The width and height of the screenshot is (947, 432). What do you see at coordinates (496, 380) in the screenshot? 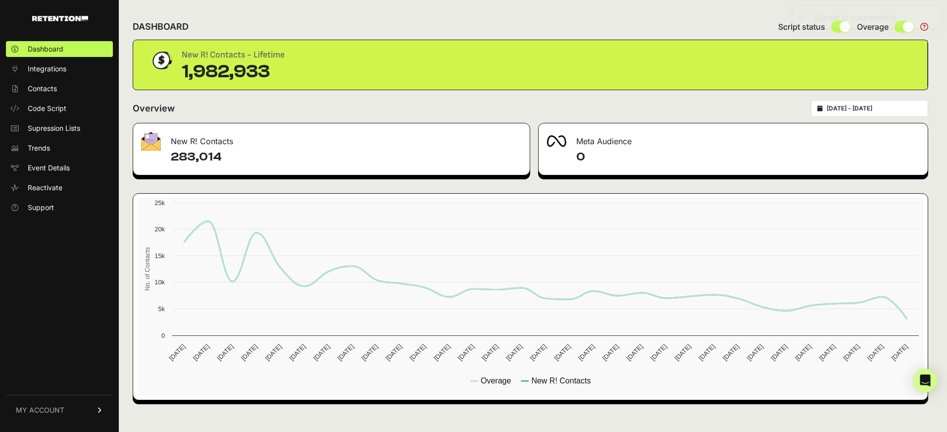
I see `text: Overage` at bounding box center [496, 380].